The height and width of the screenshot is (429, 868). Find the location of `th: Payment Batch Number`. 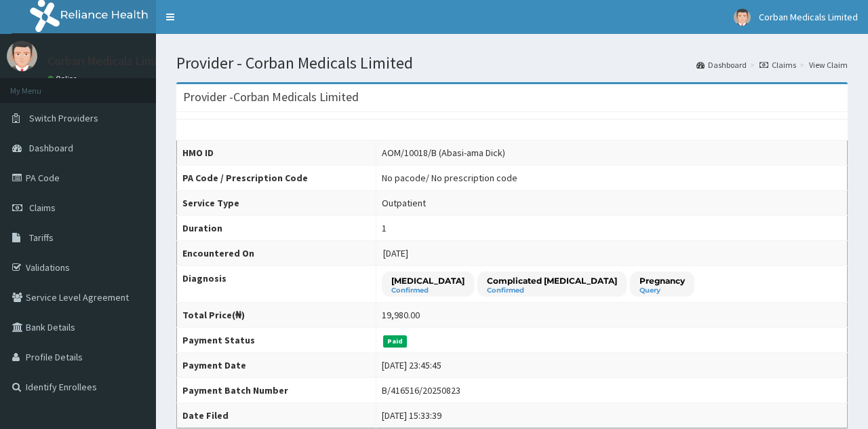

th: Payment Batch Number is located at coordinates (276, 390).